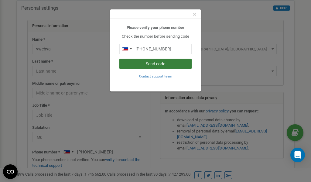  I want to click on input: 0905 123 4567, so click(155, 49).